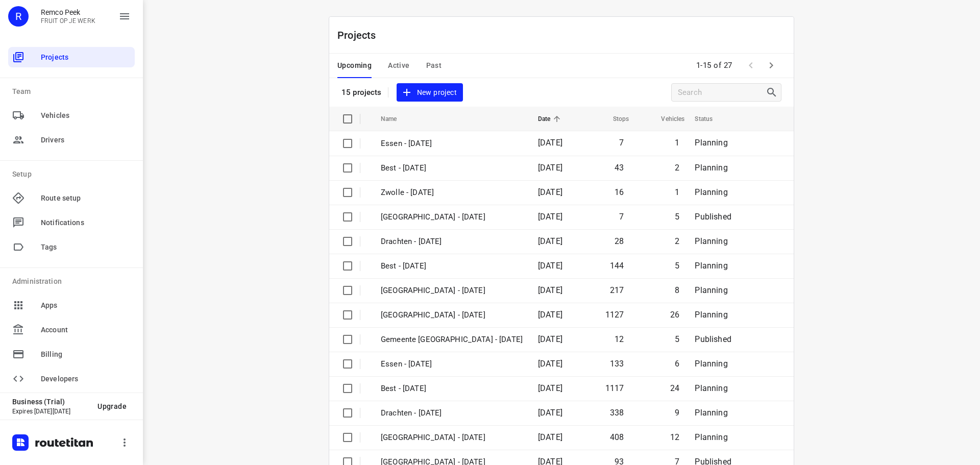 Image resolution: width=980 pixels, height=465 pixels. What do you see at coordinates (112, 406) in the screenshot?
I see `button: Upgrade` at bounding box center [112, 406].